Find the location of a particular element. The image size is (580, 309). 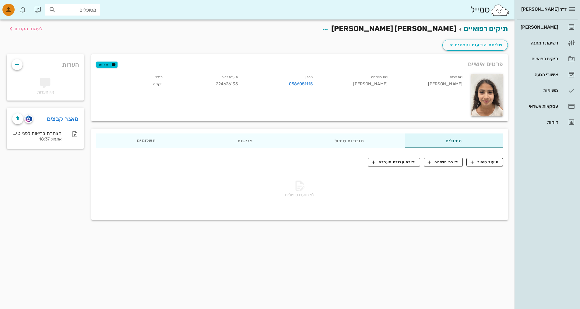

img: romexis logo is located at coordinates (28, 119).